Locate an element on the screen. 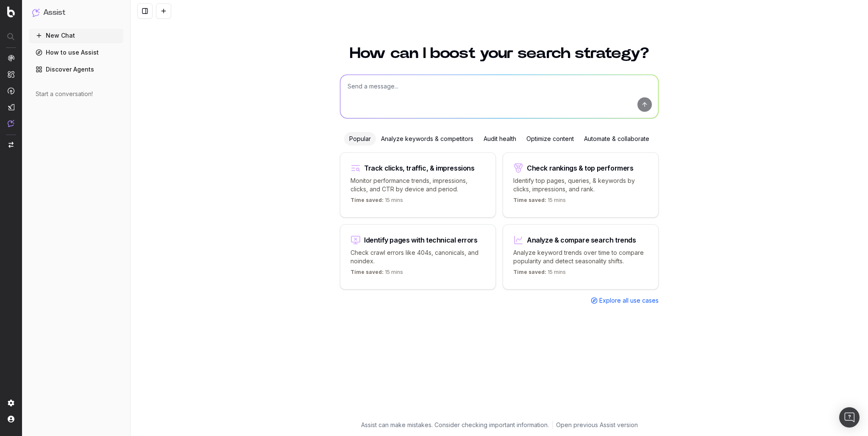 The height and width of the screenshot is (436, 868). div: Track clicks, traffic, & impressions is located at coordinates (419, 168).